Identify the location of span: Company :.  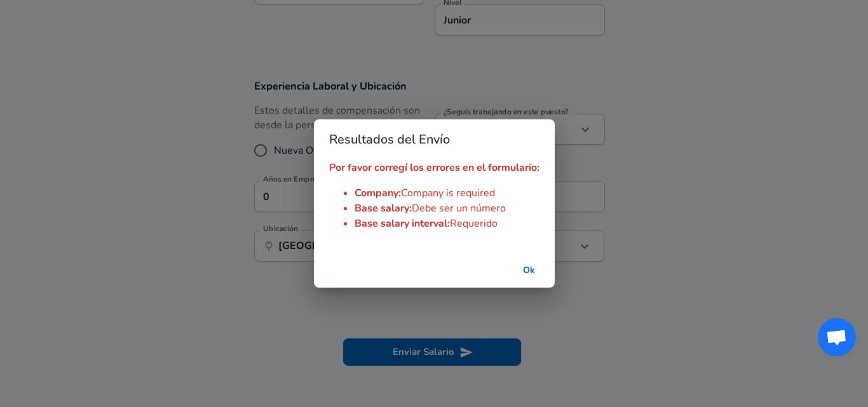
(377, 193).